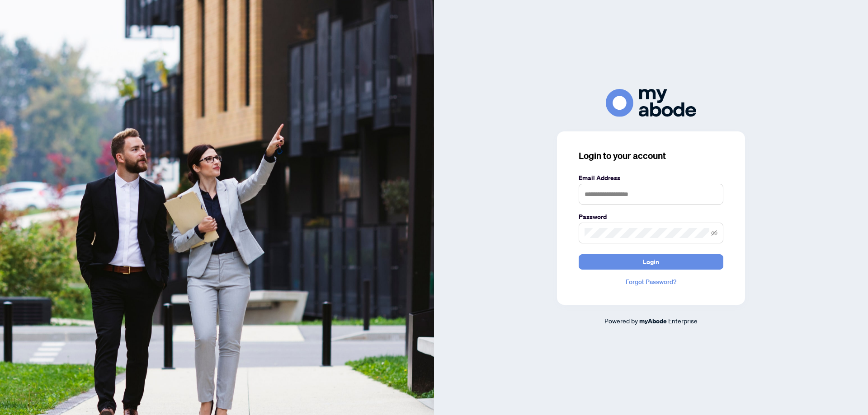 The height and width of the screenshot is (415, 868). I want to click on span: eye-invisible, so click(714, 233).